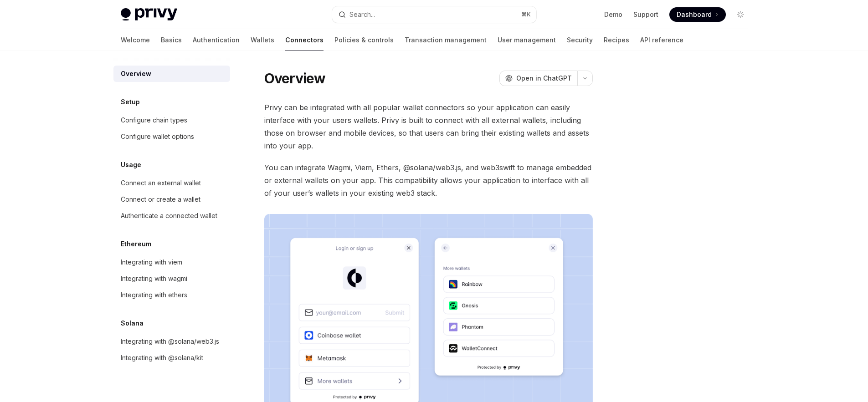  Describe the element at coordinates (161, 183) in the screenshot. I see `div: Connect an external wallet` at that location.